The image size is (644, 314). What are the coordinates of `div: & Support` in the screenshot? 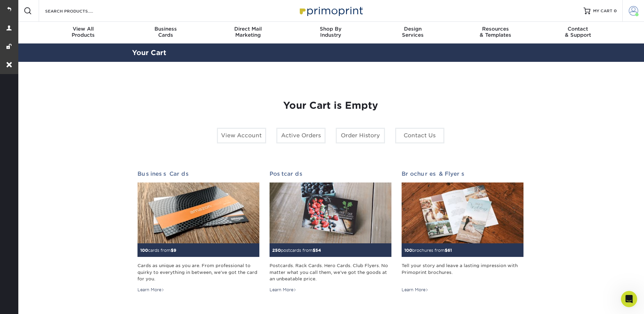 It's located at (578, 32).